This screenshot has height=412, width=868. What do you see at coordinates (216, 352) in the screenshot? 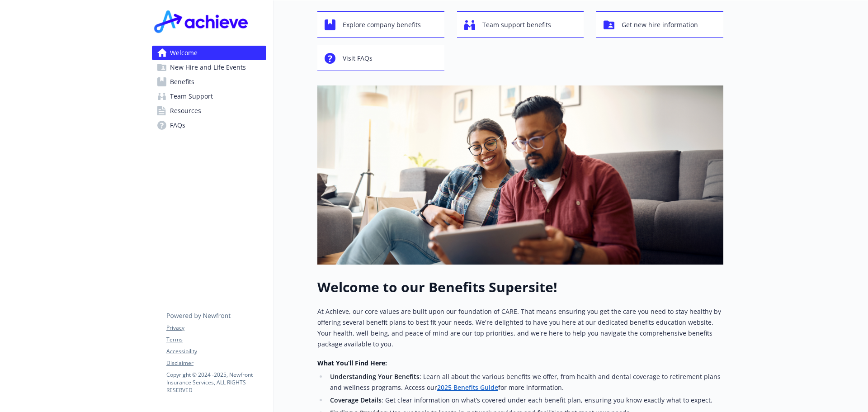
I see `a: Accessibility` at bounding box center [216, 352].